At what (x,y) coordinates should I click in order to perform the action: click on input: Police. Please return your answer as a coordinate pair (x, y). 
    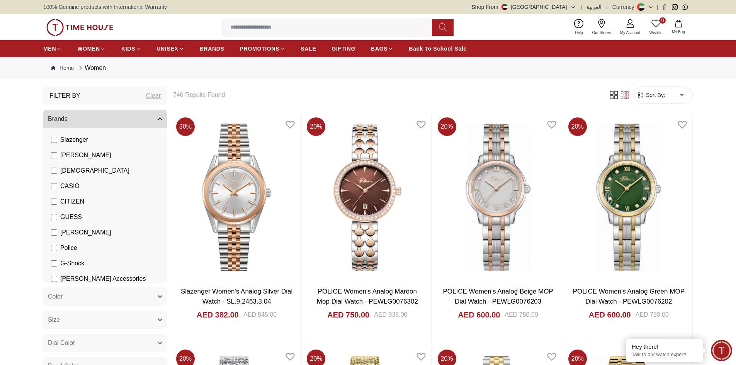
    Looking at the image, I should click on (54, 248).